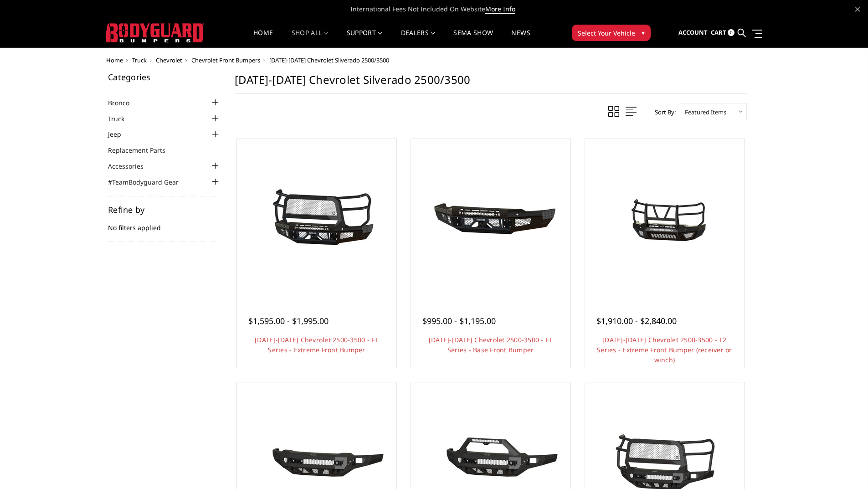 This screenshot has width=868, height=489. Describe the element at coordinates (140, 60) in the screenshot. I see `span: Truck` at that location.